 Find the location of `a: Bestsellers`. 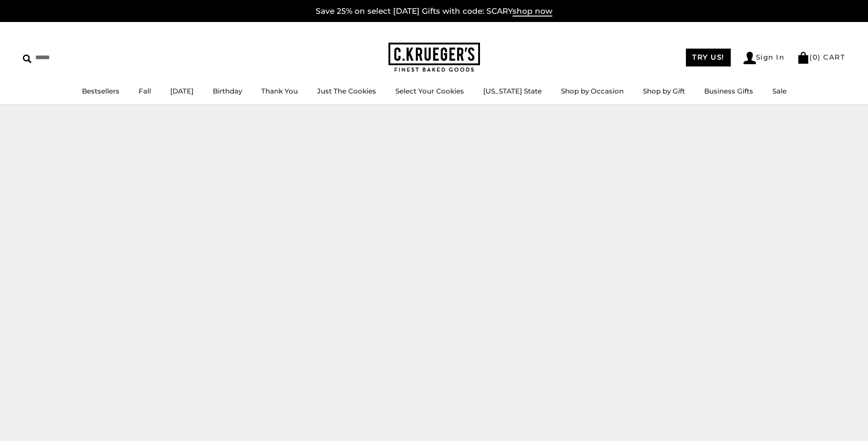

a: Bestsellers is located at coordinates (101, 90).